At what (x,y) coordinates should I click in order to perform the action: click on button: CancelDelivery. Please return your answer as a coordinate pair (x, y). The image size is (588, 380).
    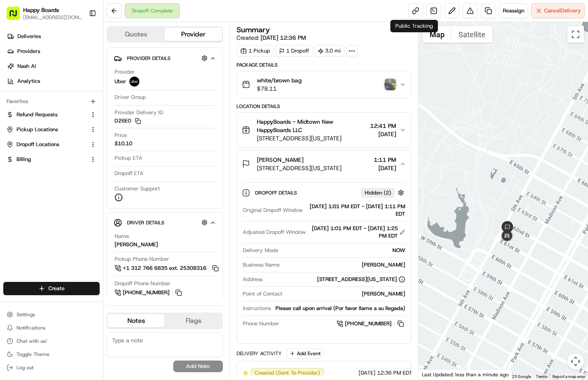
    Looking at the image, I should click on (558, 11).